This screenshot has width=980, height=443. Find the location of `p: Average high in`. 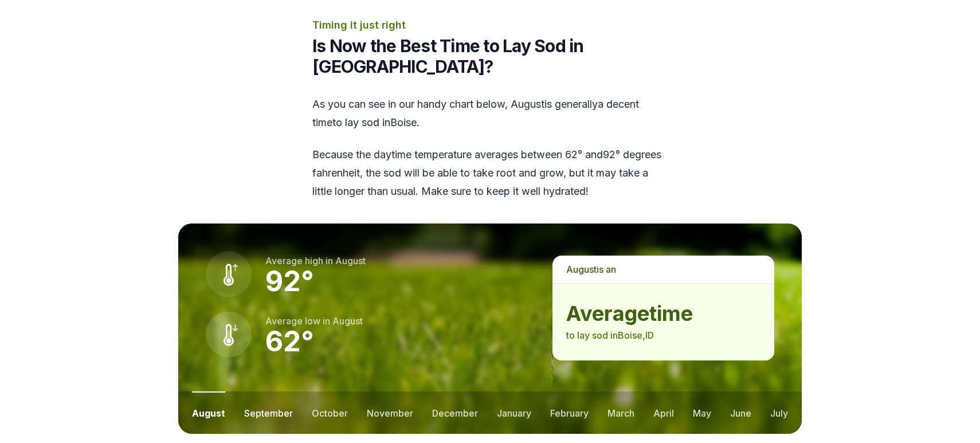

p: Average high in is located at coordinates (315, 261).